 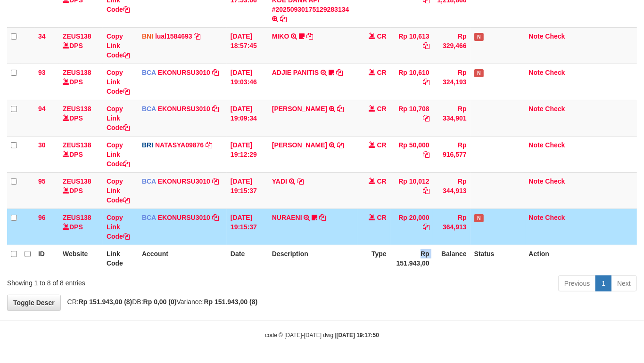 I want to click on td: Rp 10,012, so click(x=412, y=190).